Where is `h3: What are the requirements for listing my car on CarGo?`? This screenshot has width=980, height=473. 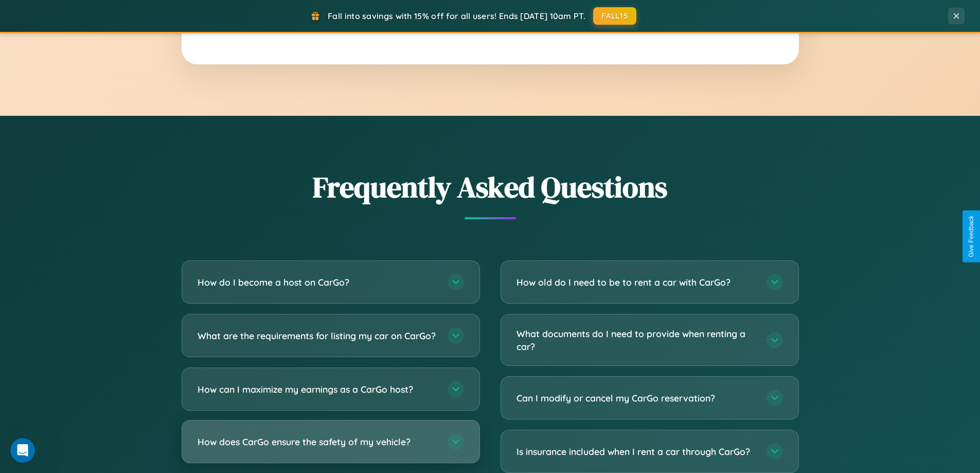
h3: What are the requirements for listing my car on CarGo? is located at coordinates (318, 335).